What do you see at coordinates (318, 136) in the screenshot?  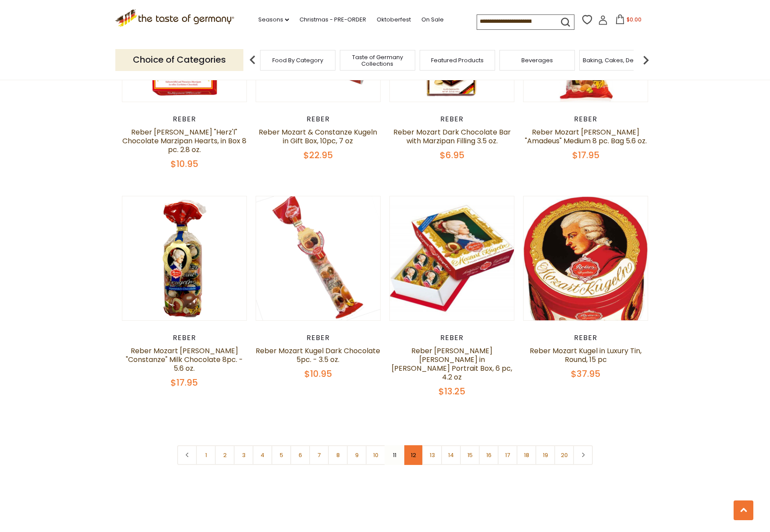 I see `a: Reber Mozart & Constanze Kugeln in Gift Box, 10pc, 7 oz` at bounding box center [318, 136].